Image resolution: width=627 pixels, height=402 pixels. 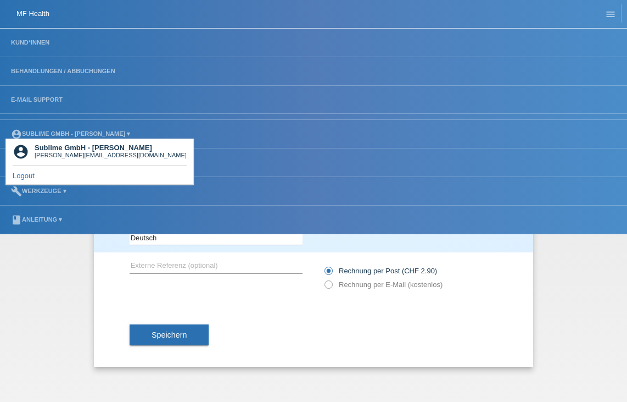 What do you see at coordinates (169, 335) in the screenshot?
I see `button: Speichern` at bounding box center [169, 335].